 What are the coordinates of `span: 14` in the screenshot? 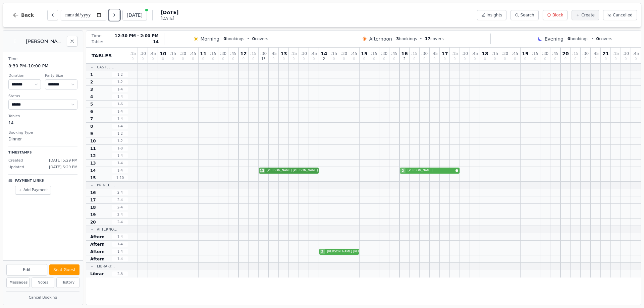 It's located at (93, 171).